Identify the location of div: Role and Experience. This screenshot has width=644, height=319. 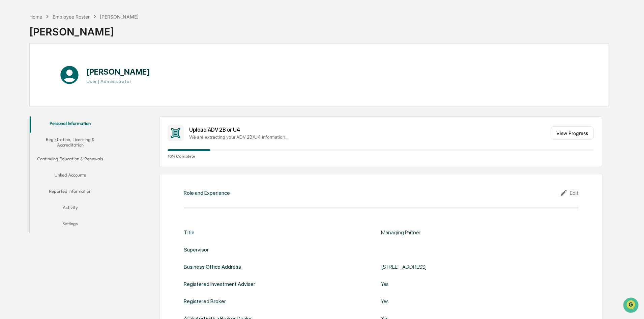
(207, 193).